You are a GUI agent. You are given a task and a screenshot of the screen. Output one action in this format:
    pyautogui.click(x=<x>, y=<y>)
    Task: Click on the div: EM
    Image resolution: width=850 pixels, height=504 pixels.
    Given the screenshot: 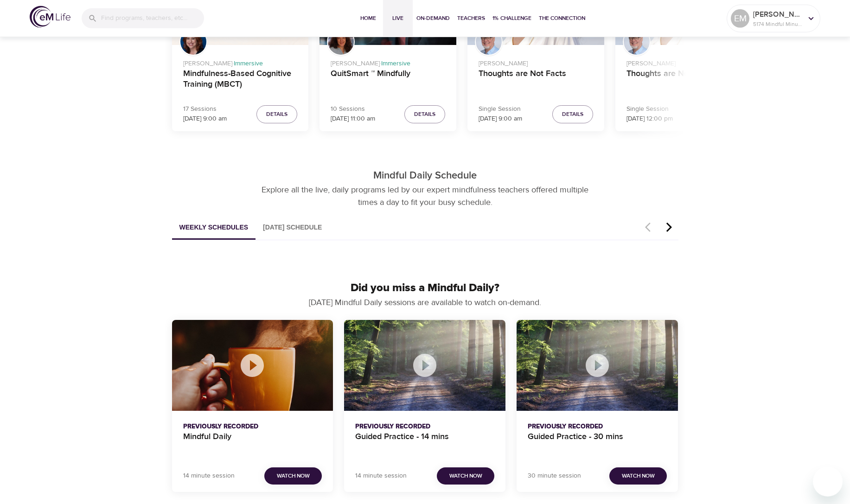 What is the action you would take?
    pyautogui.click(x=740, y=18)
    